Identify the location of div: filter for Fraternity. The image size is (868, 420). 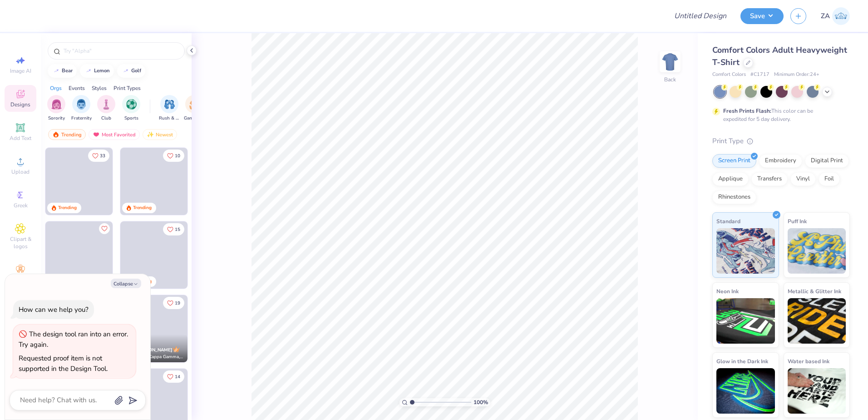
(82, 108).